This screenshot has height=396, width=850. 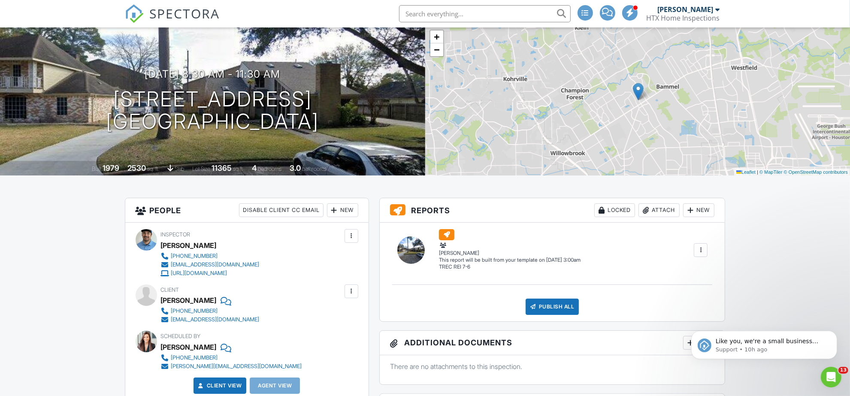 I want to click on a: Zoom in, so click(x=437, y=37).